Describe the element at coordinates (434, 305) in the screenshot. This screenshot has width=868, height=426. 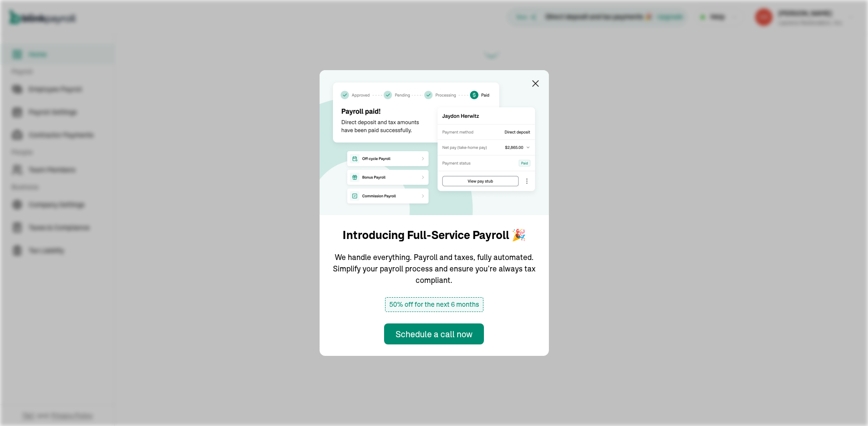
I see `span: 50% off for the next 6 months` at that location.